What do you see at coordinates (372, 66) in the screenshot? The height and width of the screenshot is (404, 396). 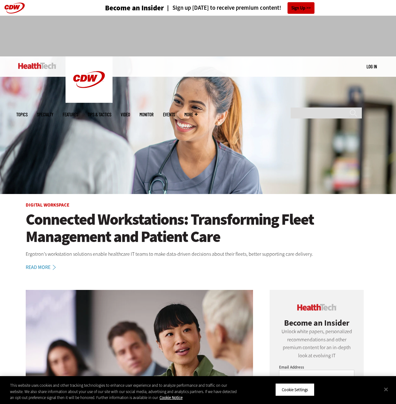 I see `a: Log in` at bounding box center [372, 66].